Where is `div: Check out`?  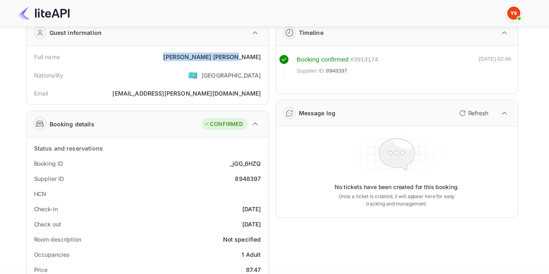 div: Check out is located at coordinates (48, 224).